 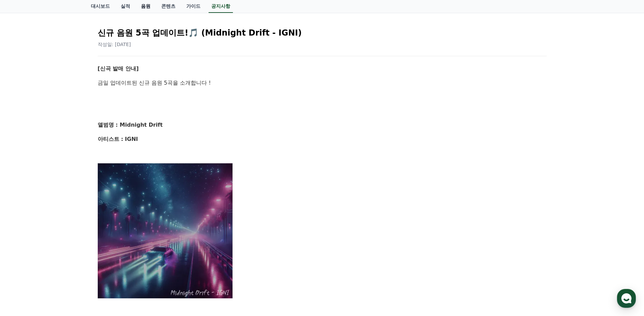 What do you see at coordinates (108, 228) in the screenshot?
I see `span: 설정` at bounding box center [108, 228].